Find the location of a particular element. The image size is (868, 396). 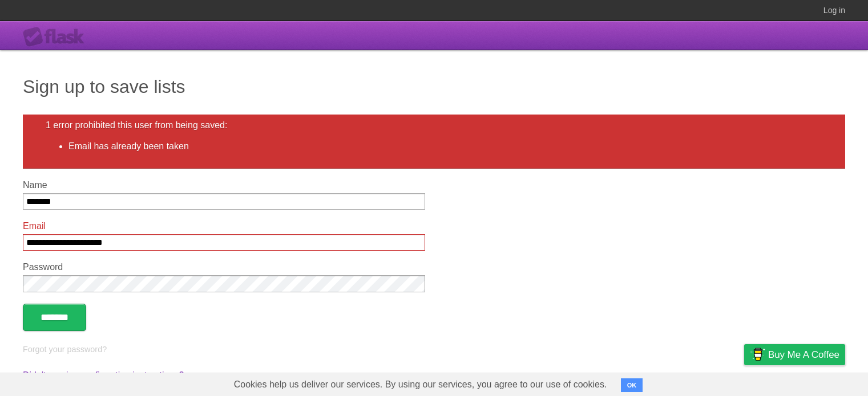

h1: Sign up to save lists is located at coordinates (433, 87).